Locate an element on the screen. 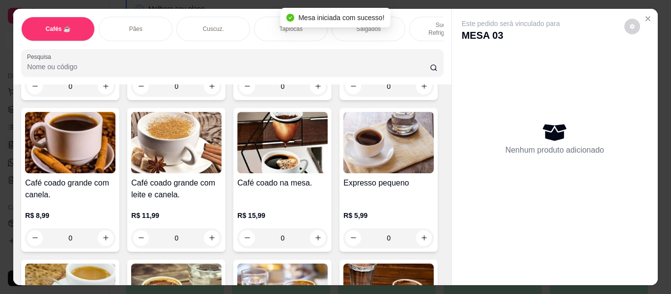  input: Pesquisa is located at coordinates (229, 67).